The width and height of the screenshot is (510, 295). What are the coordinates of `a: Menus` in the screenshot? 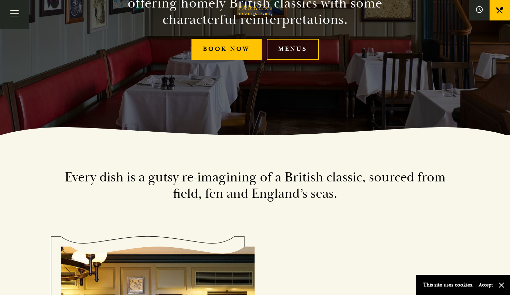 It's located at (293, 49).